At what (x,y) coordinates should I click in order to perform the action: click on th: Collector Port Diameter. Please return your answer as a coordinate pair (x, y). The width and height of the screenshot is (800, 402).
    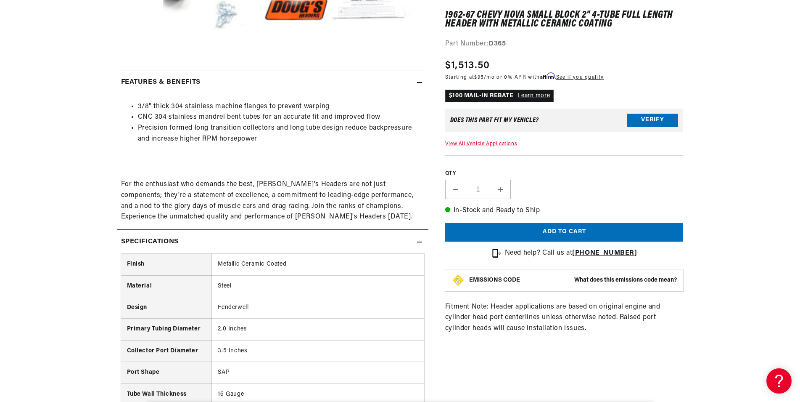
    Looking at the image, I should click on (167, 350).